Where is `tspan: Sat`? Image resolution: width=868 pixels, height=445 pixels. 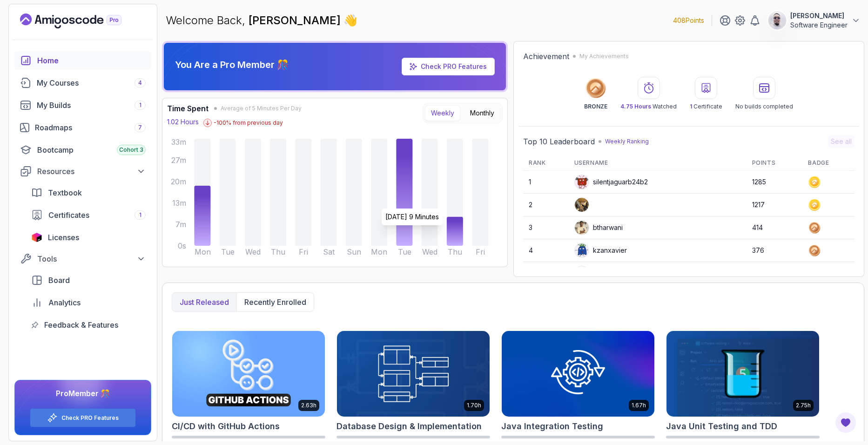
tspan: Sat is located at coordinates (329, 252).